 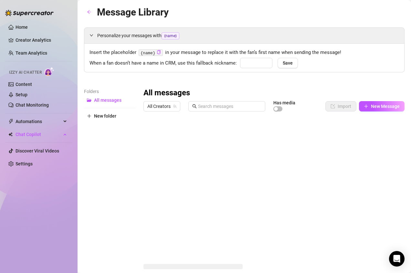 What do you see at coordinates (341, 106) in the screenshot?
I see `button: Import` at bounding box center [341, 106].